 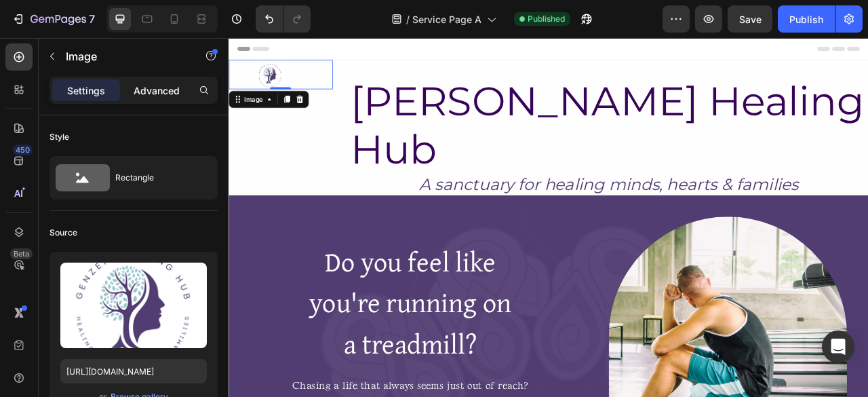 What do you see at coordinates (63, 233) in the screenshot?
I see `div: Source` at bounding box center [63, 233].